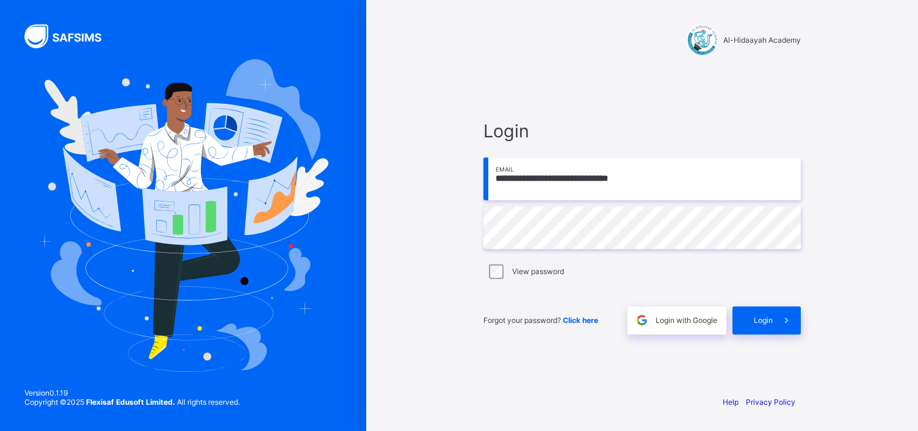 The image size is (918, 431). Describe the element at coordinates (541, 320) in the screenshot. I see `span: Forgot your password?` at that location.